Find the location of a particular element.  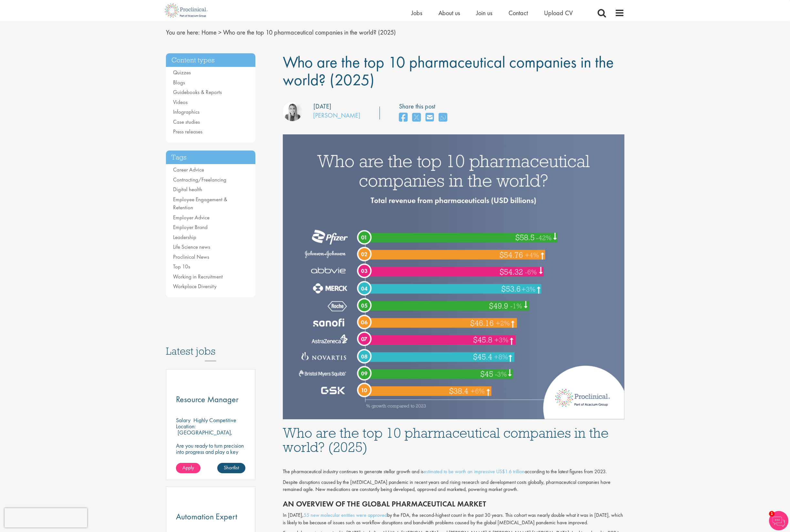

span: Location: is located at coordinates (186, 426).